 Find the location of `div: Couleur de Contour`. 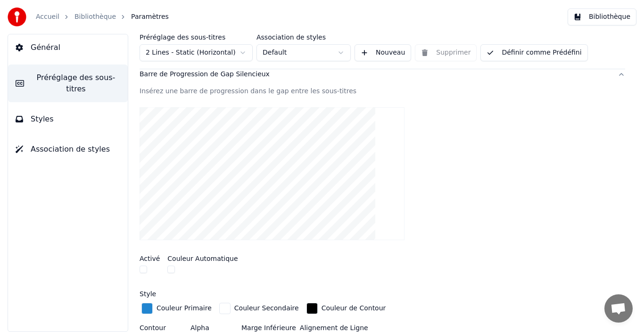

div: Couleur de Contour is located at coordinates (354, 309).